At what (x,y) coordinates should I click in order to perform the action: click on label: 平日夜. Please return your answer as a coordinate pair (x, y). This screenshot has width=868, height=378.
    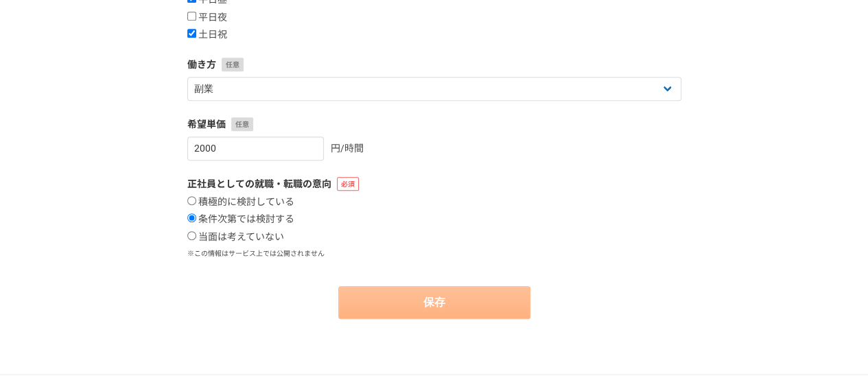
    Looking at the image, I should click on (207, 18).